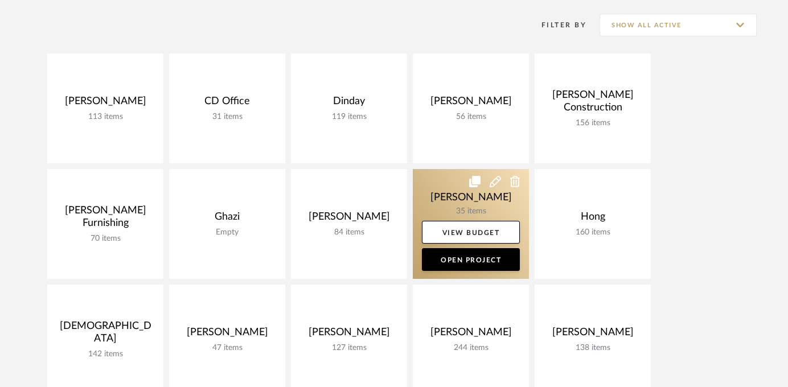 Image resolution: width=788 pixels, height=387 pixels. I want to click on div: 47 items, so click(227, 348).